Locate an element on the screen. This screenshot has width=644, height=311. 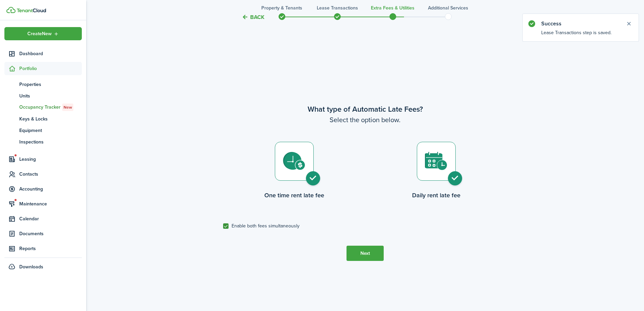
notify-title: Success is located at coordinates (580, 24).